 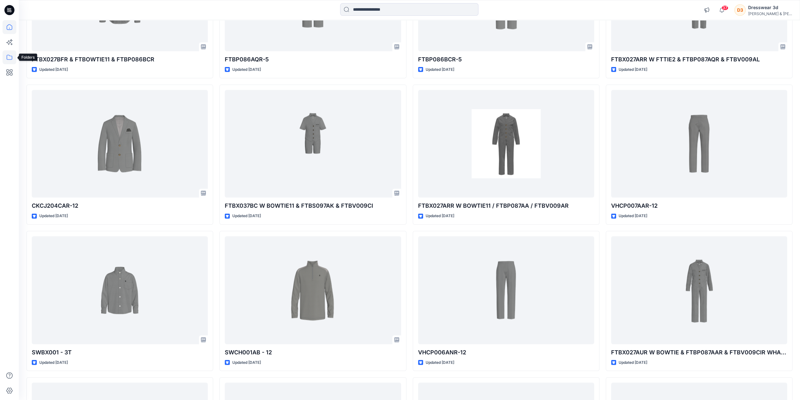 What do you see at coordinates (506, 206) in the screenshot?
I see `p: FTBX027ARR W BOWTIE11 / FTBP087AA / FTBV009AR` at bounding box center [506, 206].